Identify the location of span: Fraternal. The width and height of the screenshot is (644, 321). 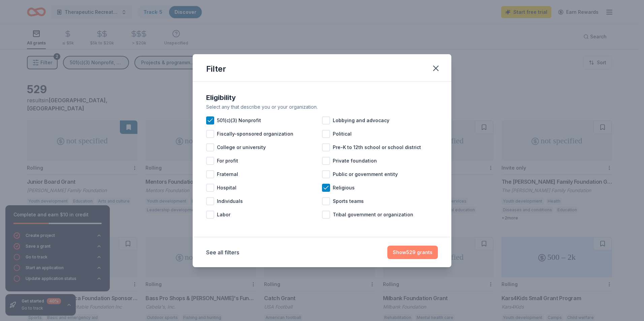
(227, 174).